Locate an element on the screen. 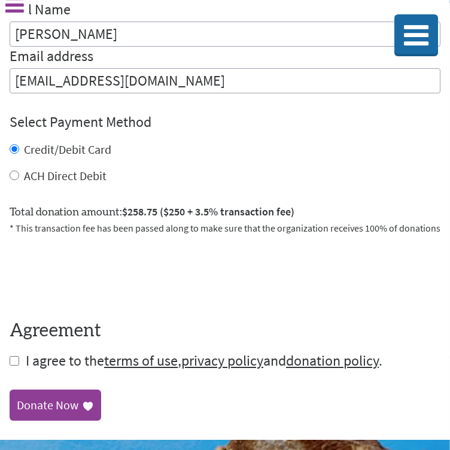 The width and height of the screenshot is (450, 450). label: Email address is located at coordinates (51, 57).